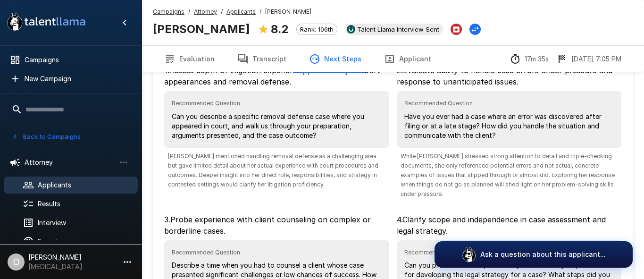  I want to click on img: ukg_logo.jpeg, so click(351, 30).